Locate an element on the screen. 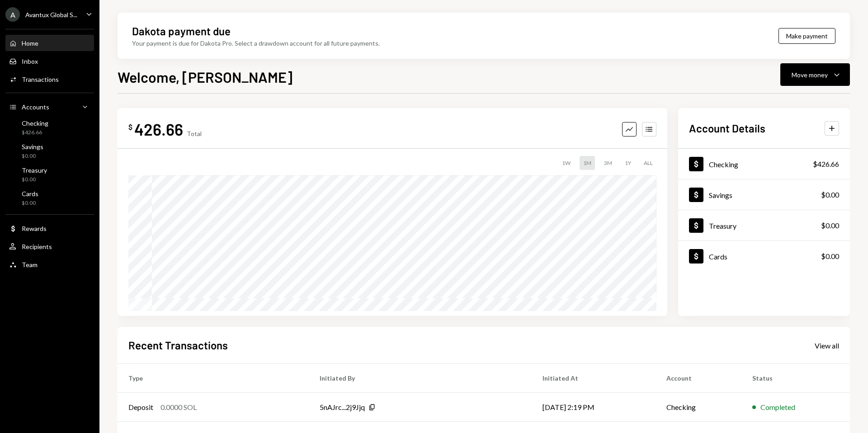 This screenshot has height=433, width=868. button: Make payment is located at coordinates (807, 36).